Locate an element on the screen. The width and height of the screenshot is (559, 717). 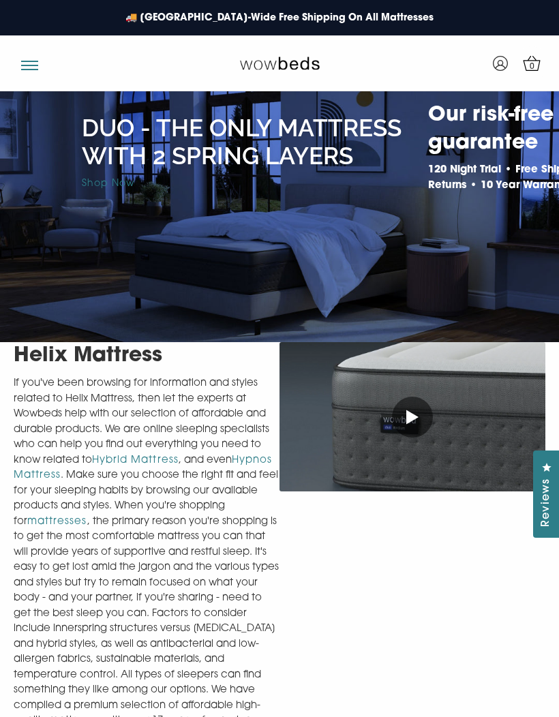
span: Reviews is located at coordinates (547, 503).